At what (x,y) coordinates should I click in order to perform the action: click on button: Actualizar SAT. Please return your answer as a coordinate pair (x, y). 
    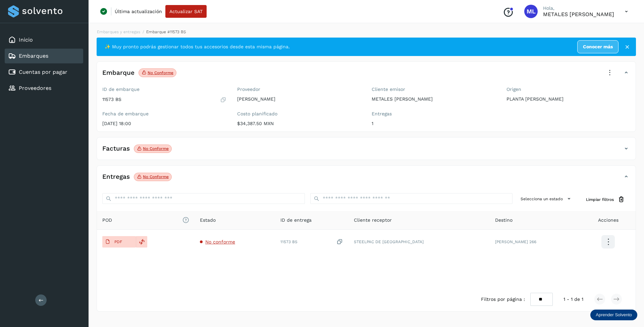
    Looking at the image, I should click on (186, 12).